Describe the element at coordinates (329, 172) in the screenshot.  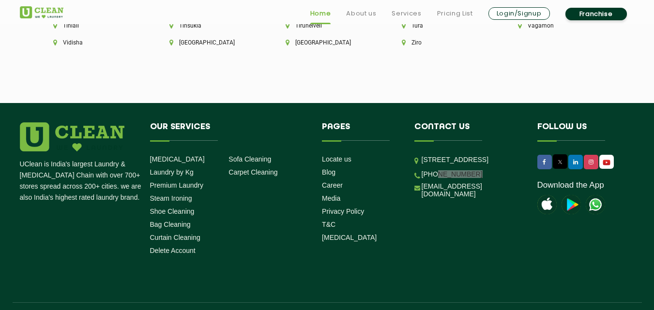
I see `a: Blog` at that location.